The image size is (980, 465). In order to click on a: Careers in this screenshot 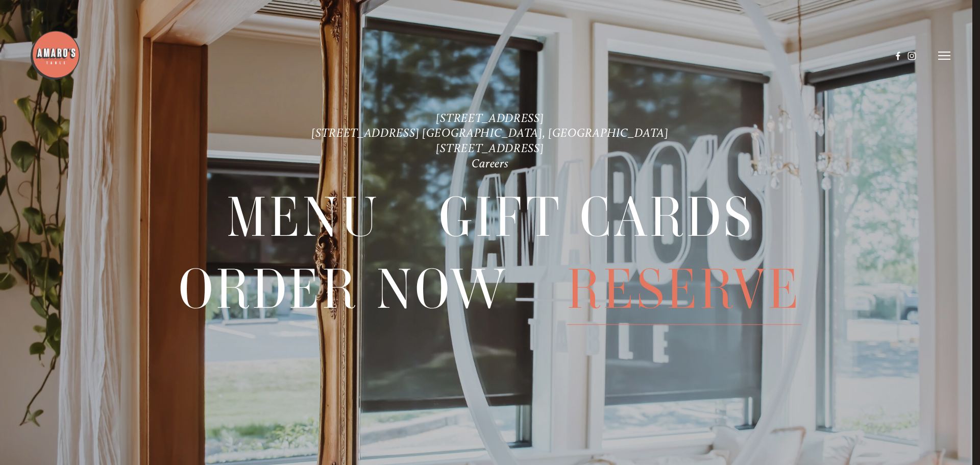, I will do `click(490, 164)`.